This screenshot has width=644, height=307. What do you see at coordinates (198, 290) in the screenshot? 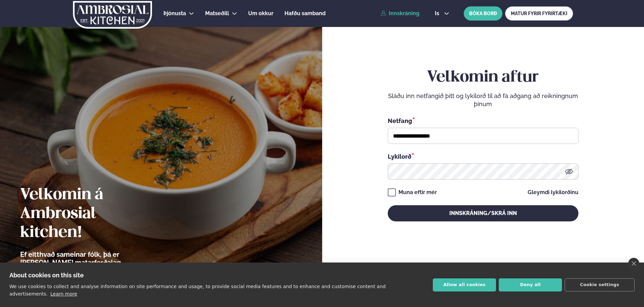
I see `p: We use cookies to collect and analyse information on site performance and usage, to provide socia...` at bounding box center [198, 290].